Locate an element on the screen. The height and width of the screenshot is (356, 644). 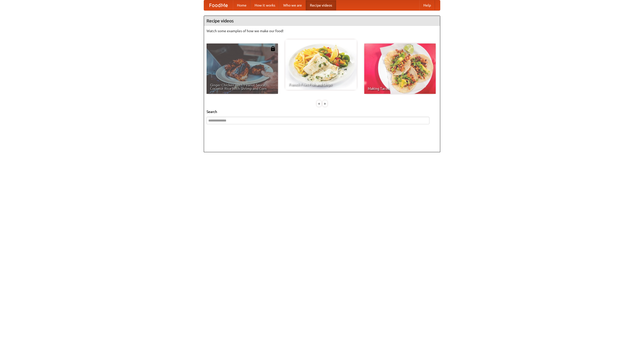
h5: Search is located at coordinates (322, 112).